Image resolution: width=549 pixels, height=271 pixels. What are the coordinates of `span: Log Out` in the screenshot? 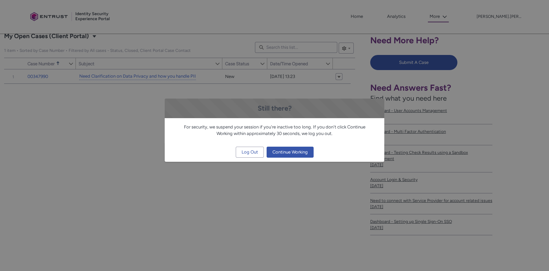 It's located at (250, 152).